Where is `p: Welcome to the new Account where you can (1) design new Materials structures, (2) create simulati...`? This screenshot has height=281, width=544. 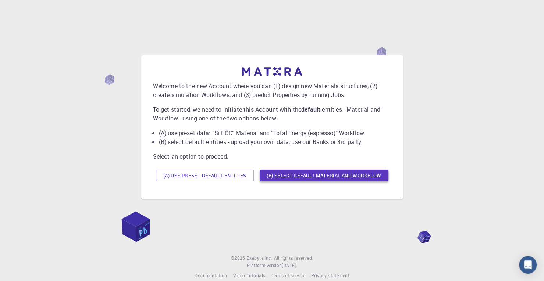 p: Welcome to the new Account where you can (1) design new Materials structures, (2) create simulati... is located at coordinates (272, 90).